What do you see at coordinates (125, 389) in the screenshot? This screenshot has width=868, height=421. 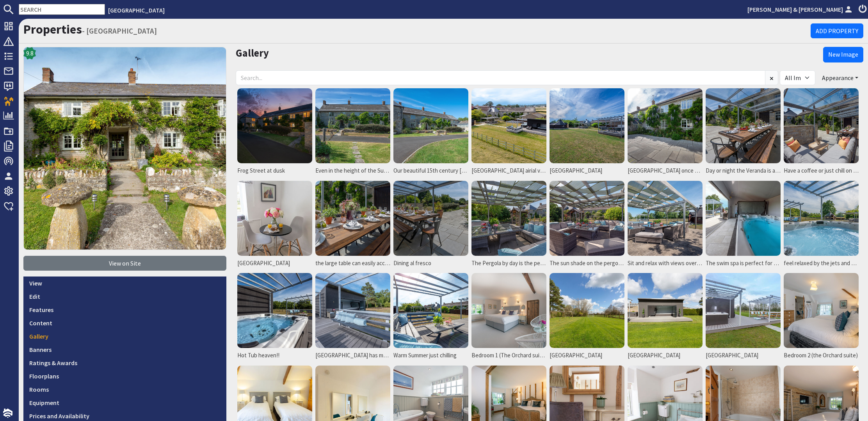 I see `a: Rooms` at bounding box center [125, 389].